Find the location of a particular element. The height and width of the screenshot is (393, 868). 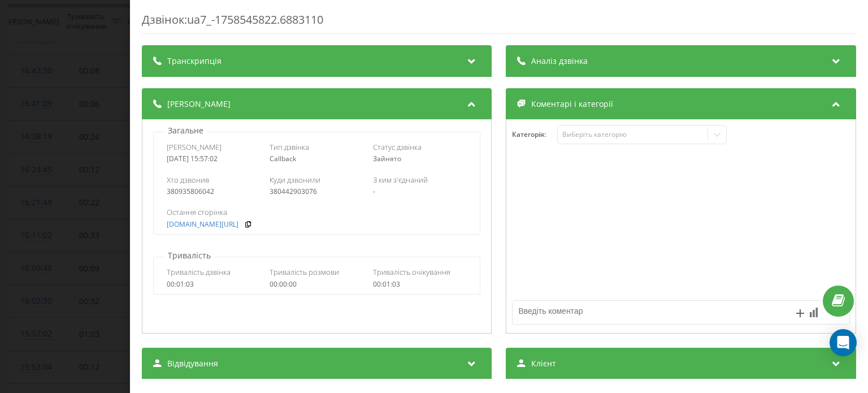

span: Тривалість розмови is located at coordinates (305, 272).